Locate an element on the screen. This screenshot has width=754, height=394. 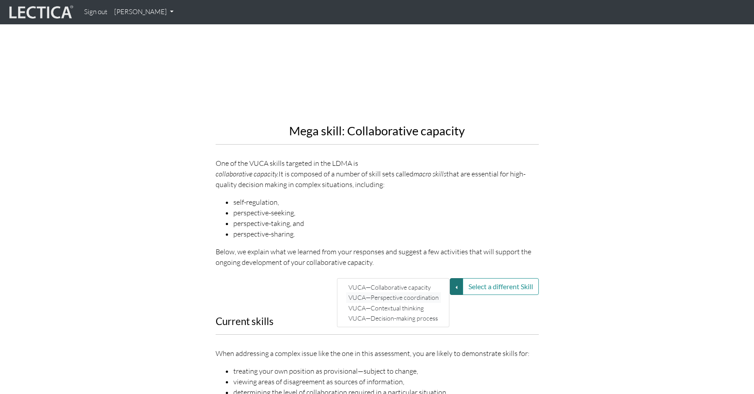
div: It is composed of a number of skill sets called that are essential for high-quality decision maki... is located at coordinates (377, 179).